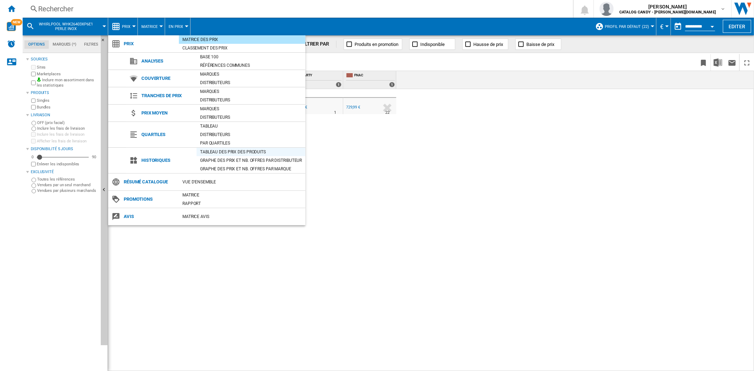 The image size is (754, 371). What do you see at coordinates (150, 44) in the screenshot?
I see `span: Prix` at bounding box center [150, 44].